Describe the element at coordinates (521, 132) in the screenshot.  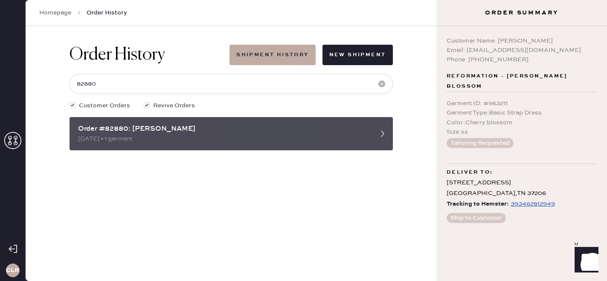
I see `div: Size : xs` at that location.